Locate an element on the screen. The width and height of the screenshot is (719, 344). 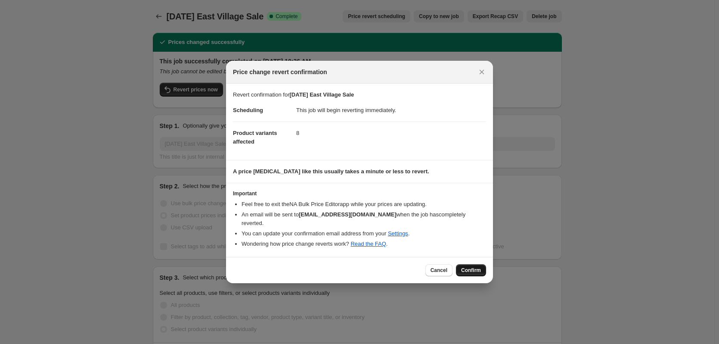
dd: 8 is located at coordinates (391, 133).